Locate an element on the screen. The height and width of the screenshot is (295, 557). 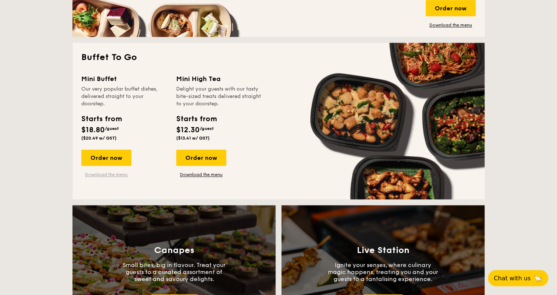
span: $12.30 is located at coordinates (188, 130).